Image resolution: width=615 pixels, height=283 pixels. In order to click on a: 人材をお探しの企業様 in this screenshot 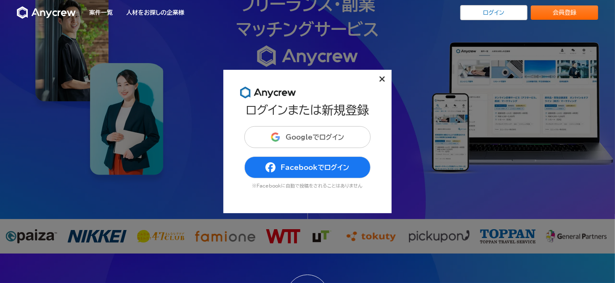, I will do `click(155, 13)`.